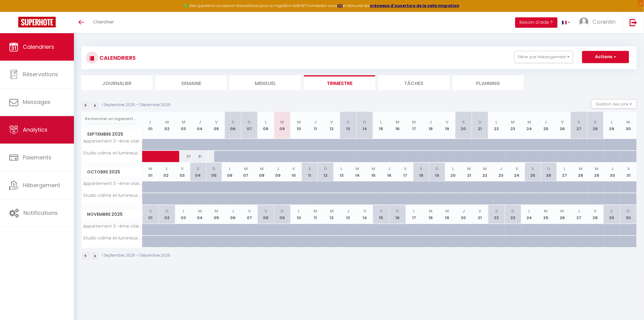 The width and height of the screenshot is (644, 320). What do you see at coordinates (40, 213) in the screenshot?
I see `span: Notifications` at bounding box center [40, 213].